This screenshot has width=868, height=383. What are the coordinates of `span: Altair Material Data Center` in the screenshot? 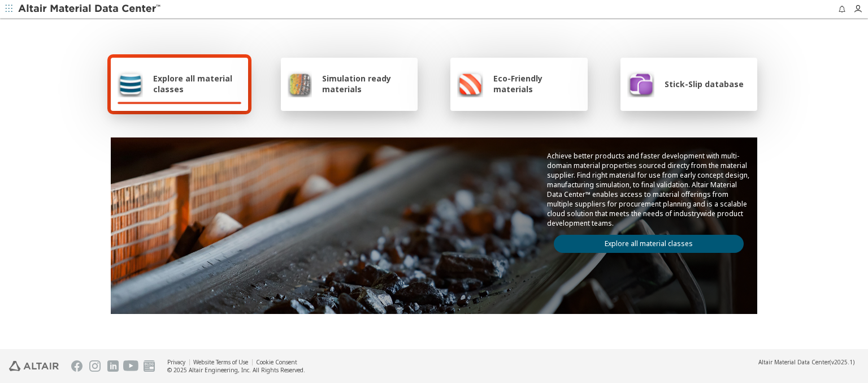 It's located at (794, 362).